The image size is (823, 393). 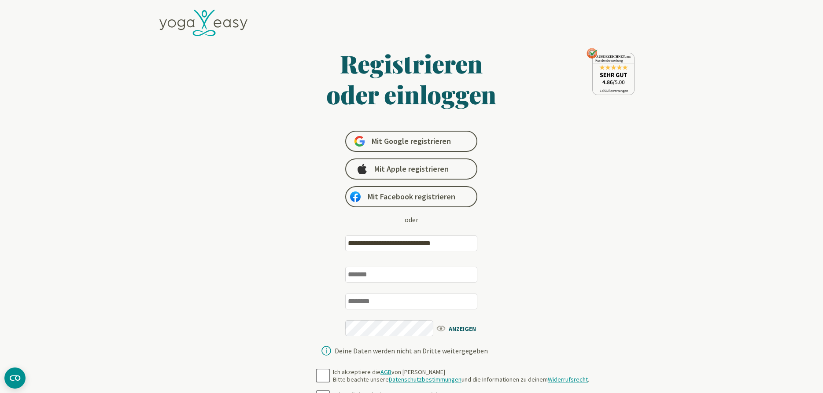 What do you see at coordinates (411, 220) in the screenshot?
I see `div: oder` at bounding box center [411, 220].